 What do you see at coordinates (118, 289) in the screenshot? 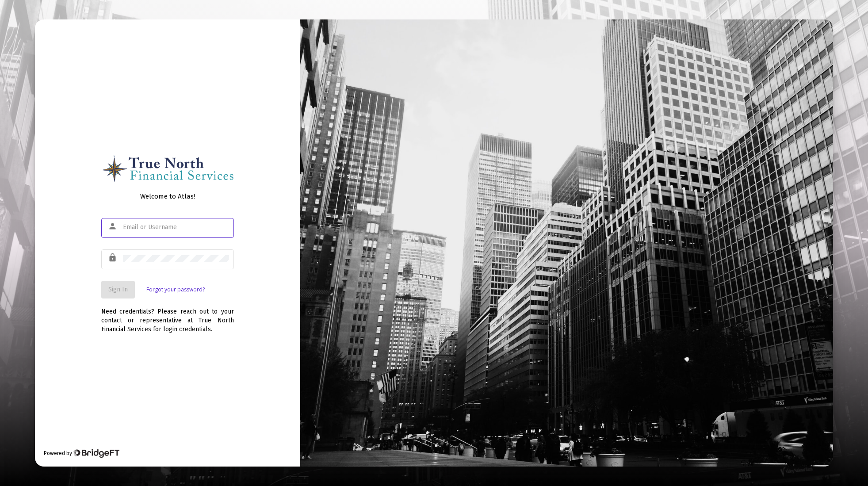
I see `button: Sign In` at bounding box center [118, 289].